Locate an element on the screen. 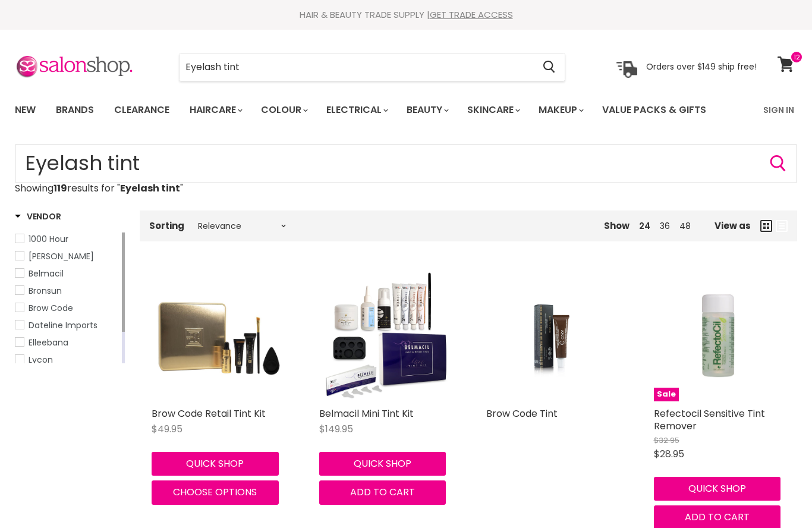 The height and width of the screenshot is (528, 812). strong: 119 is located at coordinates (60, 188).